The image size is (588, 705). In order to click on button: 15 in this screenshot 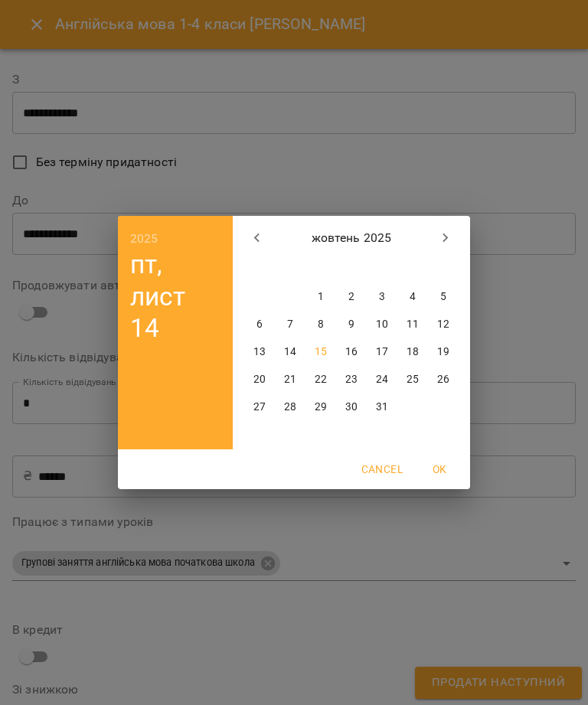, I will do `click(321, 352)`.